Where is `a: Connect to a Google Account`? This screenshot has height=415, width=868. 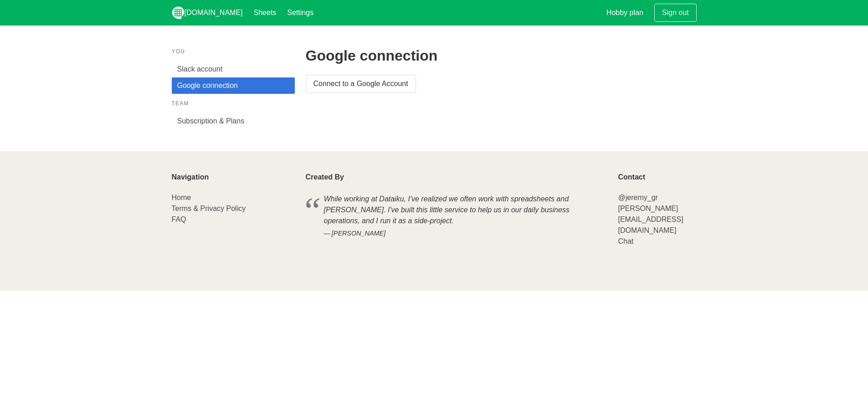 a: Connect to a Google Account is located at coordinates (361, 84).